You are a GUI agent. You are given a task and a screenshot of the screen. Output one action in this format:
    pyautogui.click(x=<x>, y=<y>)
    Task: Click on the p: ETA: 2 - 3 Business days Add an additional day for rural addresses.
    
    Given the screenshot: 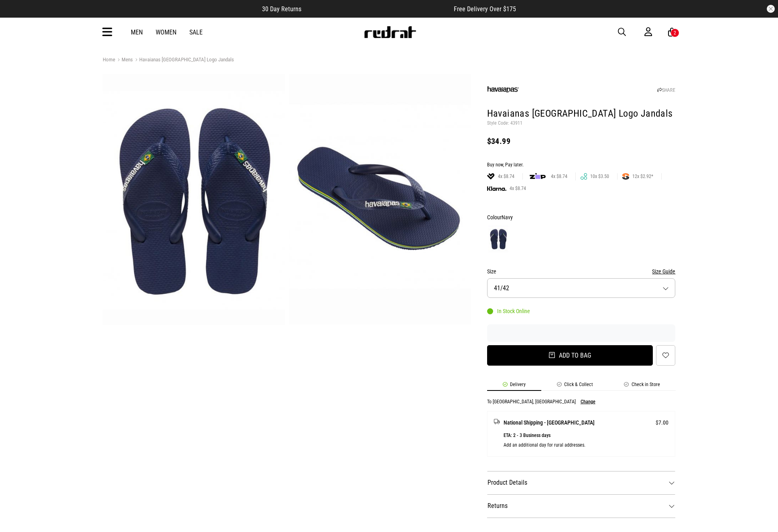 What is the action you would take?
    pyautogui.click(x=586, y=440)
    